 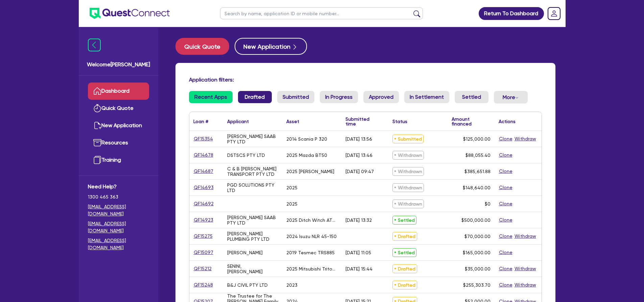 I want to click on div: B&J CIVIL PTY LTD, so click(x=247, y=285).